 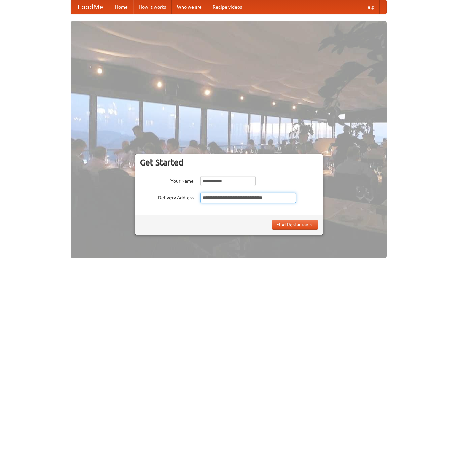 What do you see at coordinates (296, 225) in the screenshot?
I see `button: Find Restaurants!` at bounding box center [296, 225].